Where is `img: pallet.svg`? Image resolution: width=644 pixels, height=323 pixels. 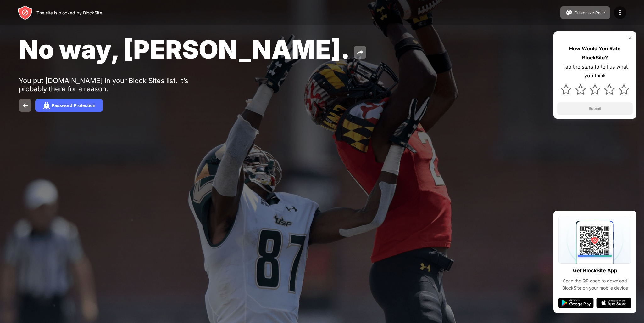
img: pallet.svg is located at coordinates (569, 12).